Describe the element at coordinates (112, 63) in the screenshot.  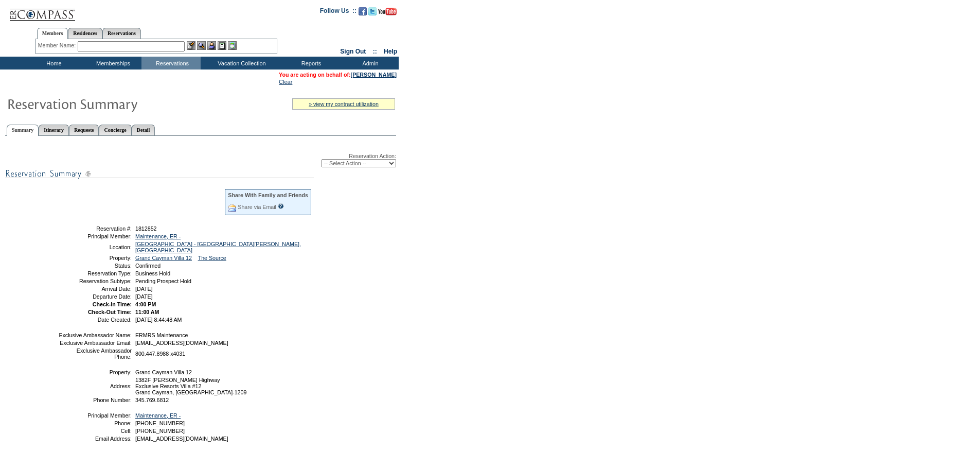
I see `td: Memberships` at that location.